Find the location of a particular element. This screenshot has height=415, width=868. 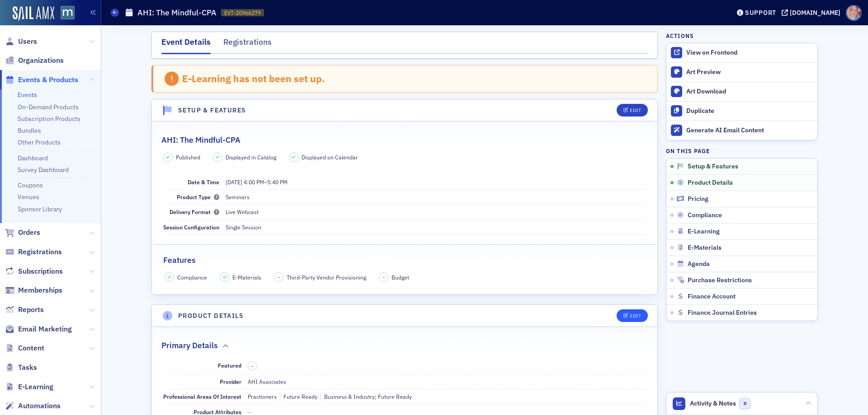

span: Displayed on Calendar is located at coordinates (330, 157).